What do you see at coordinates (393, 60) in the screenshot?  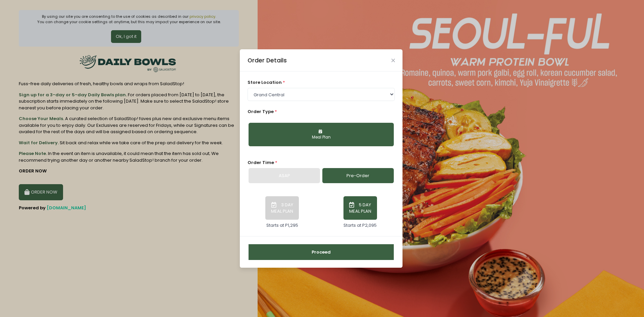 I see `button: Close` at bounding box center [393, 60].